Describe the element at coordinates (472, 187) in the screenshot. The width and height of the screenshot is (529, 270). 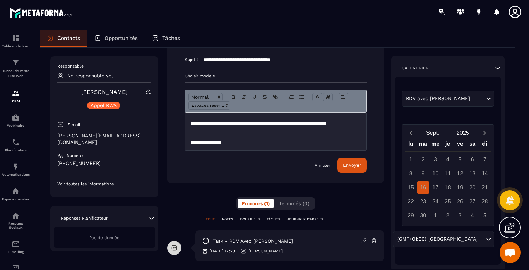
I see `div: 20` at that location.